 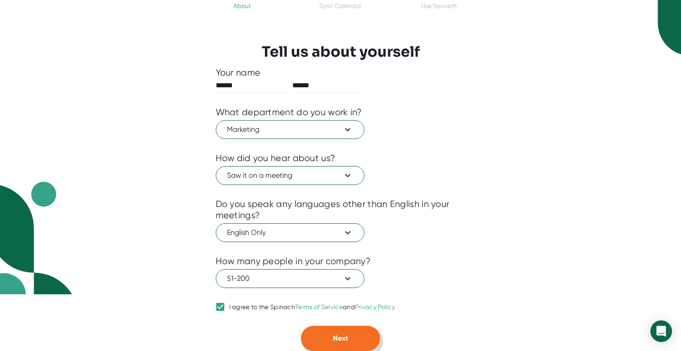 I want to click on div: How did you hear about us?, so click(x=276, y=158).